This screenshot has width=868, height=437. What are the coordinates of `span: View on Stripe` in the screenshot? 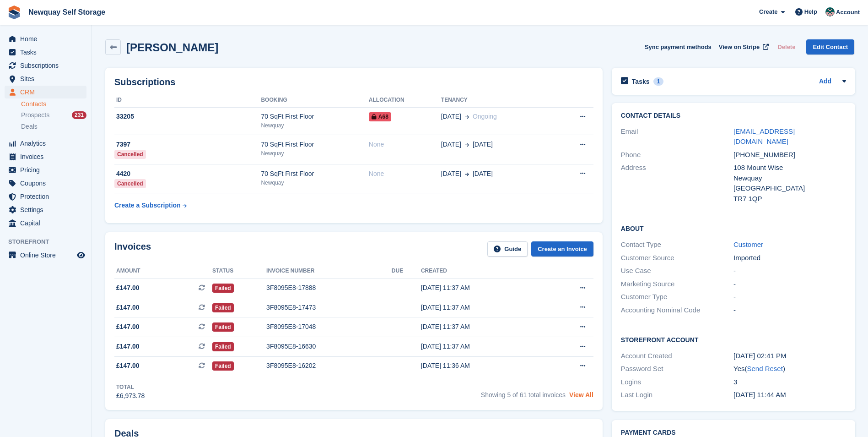 It's located at (739, 47).